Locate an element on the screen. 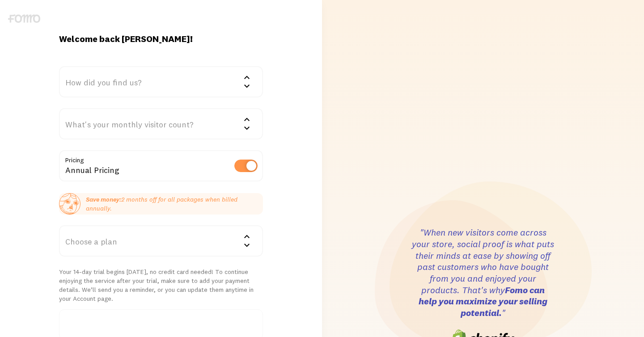 This screenshot has height=337, width=644. div: How did you find us? is located at coordinates (161, 82).